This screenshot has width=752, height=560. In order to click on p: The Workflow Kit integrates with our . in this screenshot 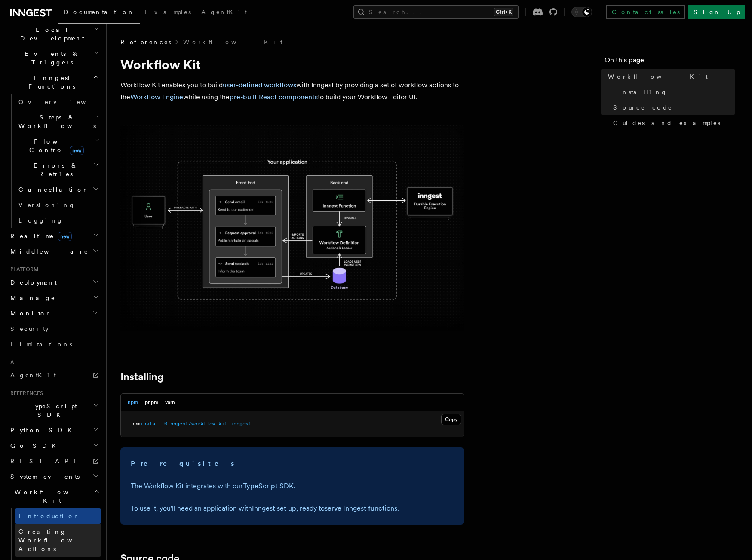, I will do `click(292, 486)`.